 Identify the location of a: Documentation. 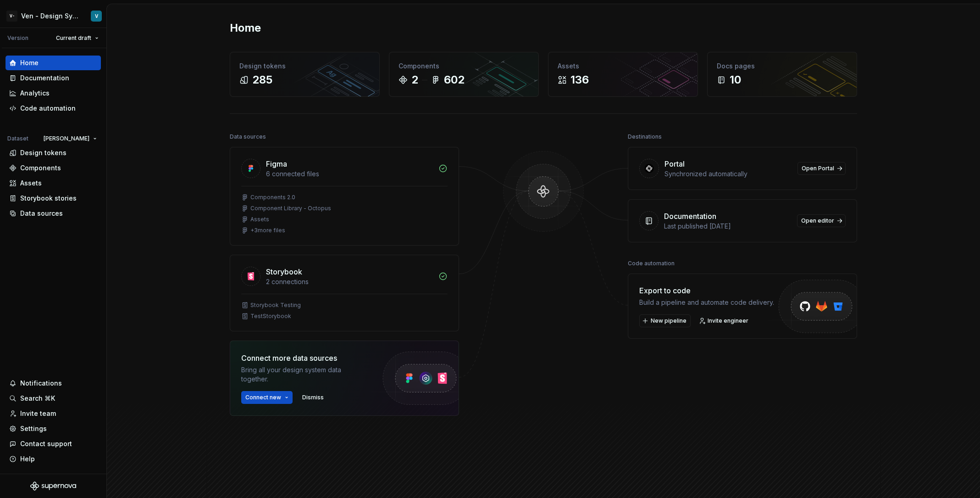
(53, 78).